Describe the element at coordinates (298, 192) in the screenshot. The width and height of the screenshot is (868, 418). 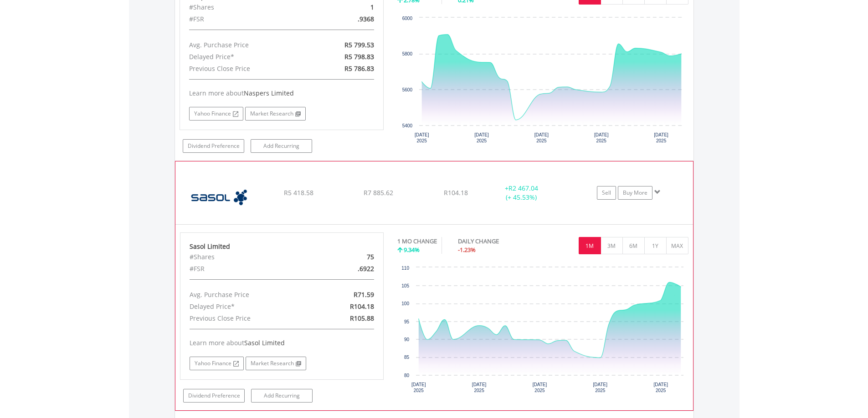
I see `span: R5 418.58` at that location.